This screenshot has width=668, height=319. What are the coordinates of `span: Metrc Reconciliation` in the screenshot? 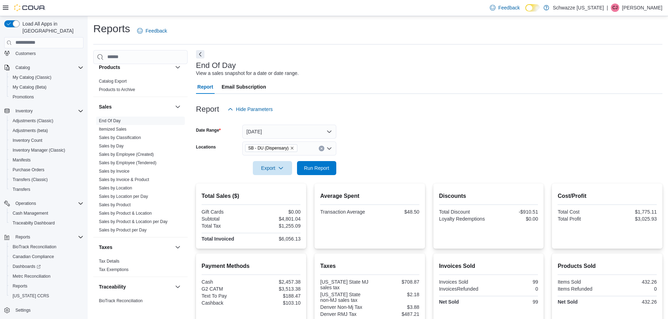 It's located at (32, 277).